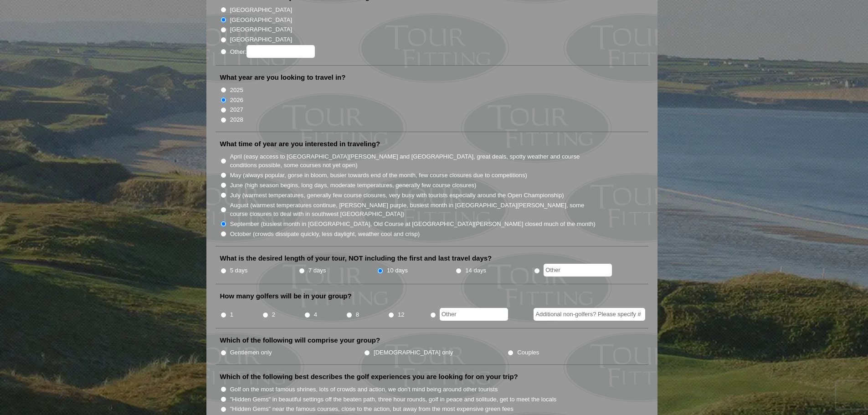 The width and height of the screenshot is (868, 415). I want to click on label: How many golfers will be in your group?, so click(286, 296).